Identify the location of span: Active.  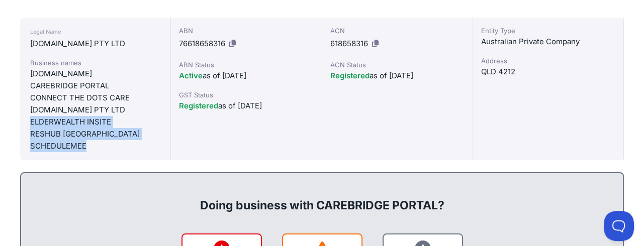
(190, 75).